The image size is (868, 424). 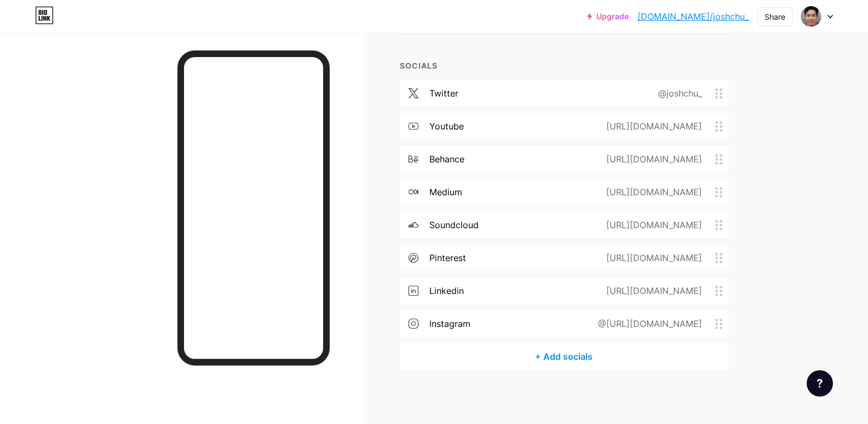 What do you see at coordinates (454, 224) in the screenshot?
I see `div: soundcloud` at bounding box center [454, 224].